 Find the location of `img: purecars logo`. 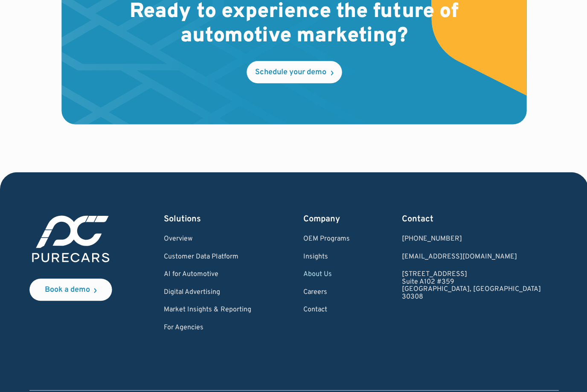

img: purecars logo is located at coordinates (70, 238).